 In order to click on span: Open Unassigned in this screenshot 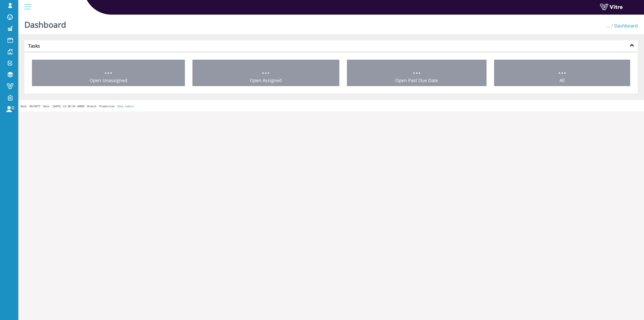, I will do `click(108, 80)`.